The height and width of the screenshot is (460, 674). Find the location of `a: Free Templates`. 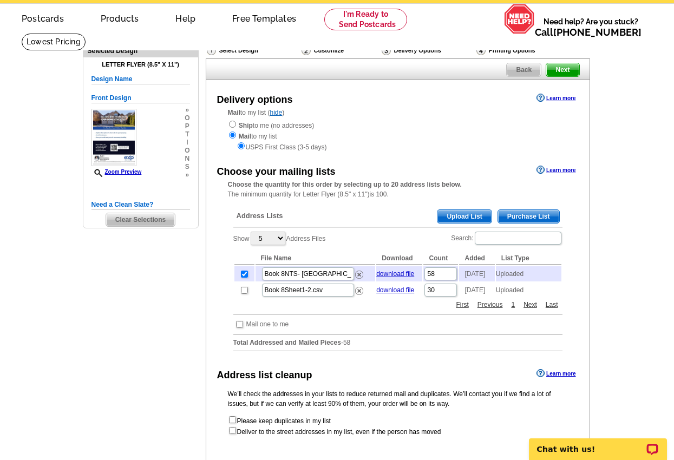

a: Free Templates is located at coordinates (264, 17).